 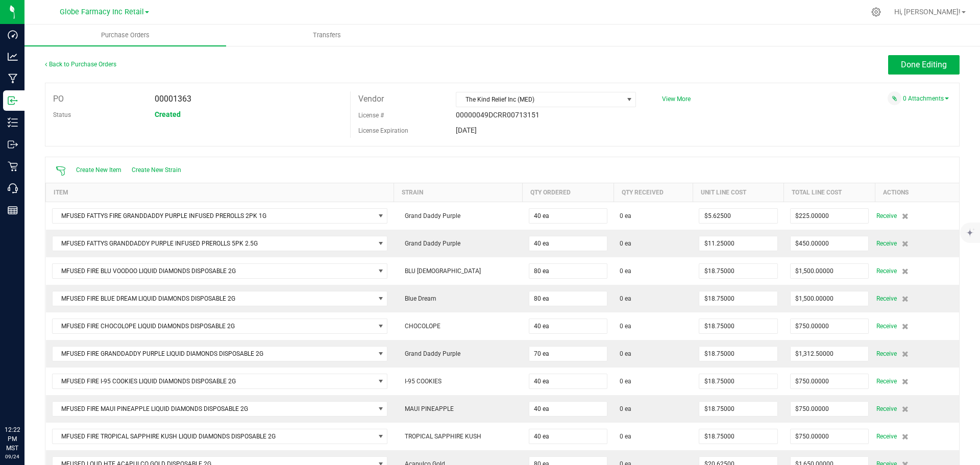 What do you see at coordinates (168, 114) in the screenshot?
I see `span: Created` at bounding box center [168, 114].